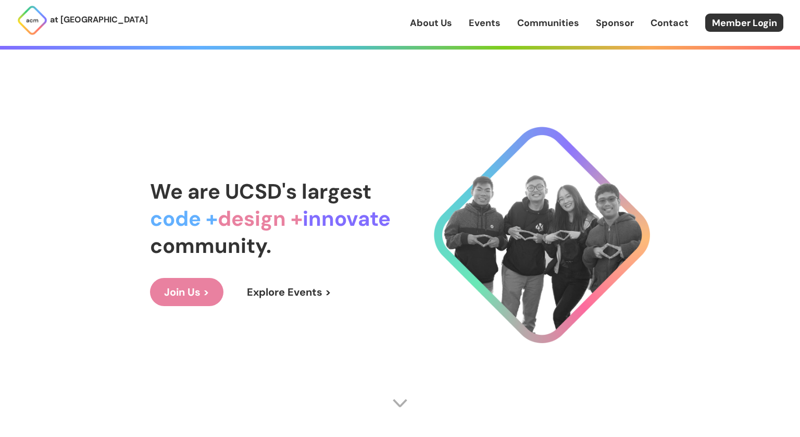 The height and width of the screenshot is (437, 800). What do you see at coordinates (431, 23) in the screenshot?
I see `a: About Us` at bounding box center [431, 23].